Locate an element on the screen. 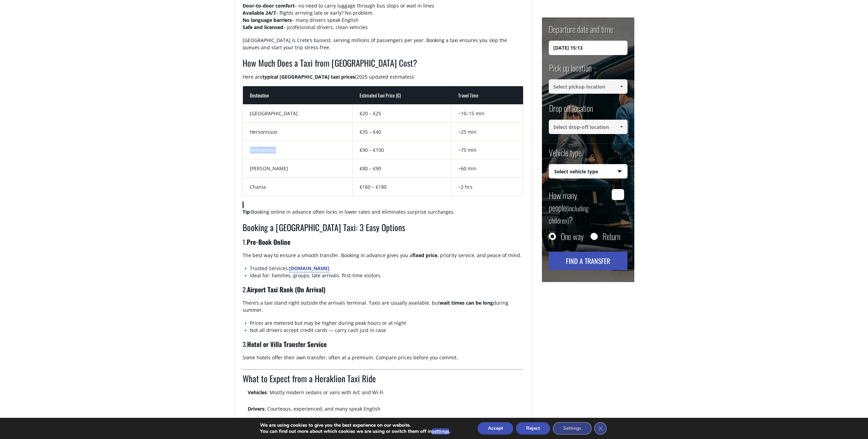  h3: 2. is located at coordinates (383, 292).